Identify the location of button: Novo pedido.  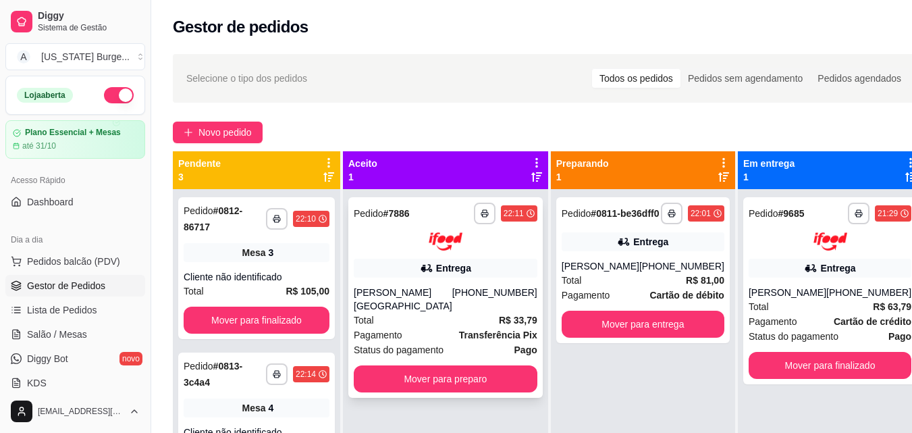
(217, 132).